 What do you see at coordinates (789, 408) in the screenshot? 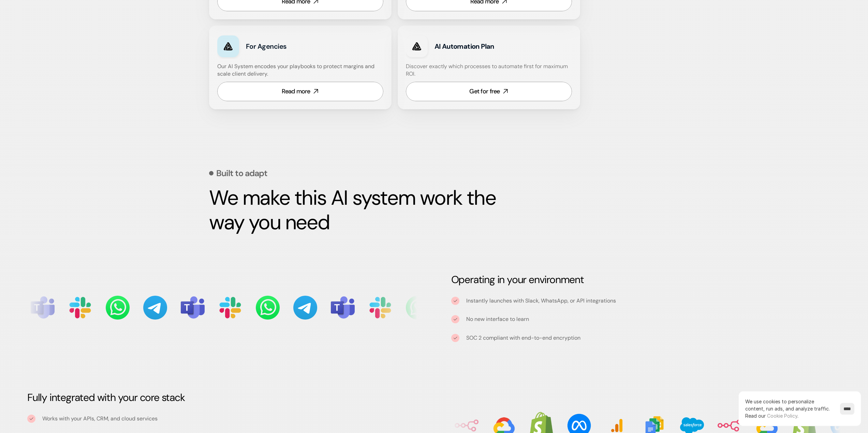
I see `p: We use cookies to personalize content, run ads, and analyze traffic.` at bounding box center [789, 408].